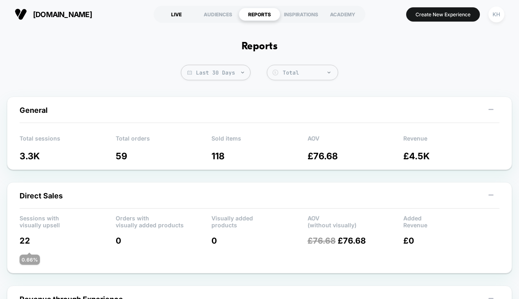 Image resolution: width=519 pixels, height=299 pixels. What do you see at coordinates (68, 241) in the screenshot?
I see `p: 22` at bounding box center [68, 241].